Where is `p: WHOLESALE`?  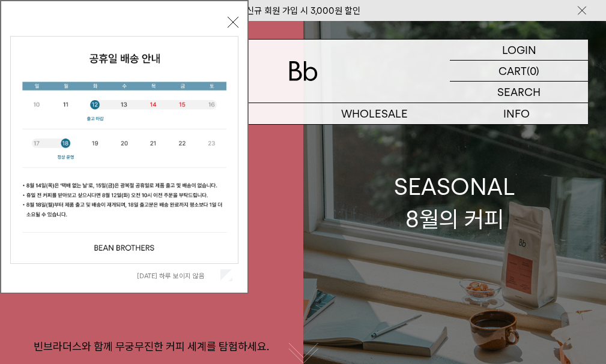 p: WHOLESALE is located at coordinates (374, 113).